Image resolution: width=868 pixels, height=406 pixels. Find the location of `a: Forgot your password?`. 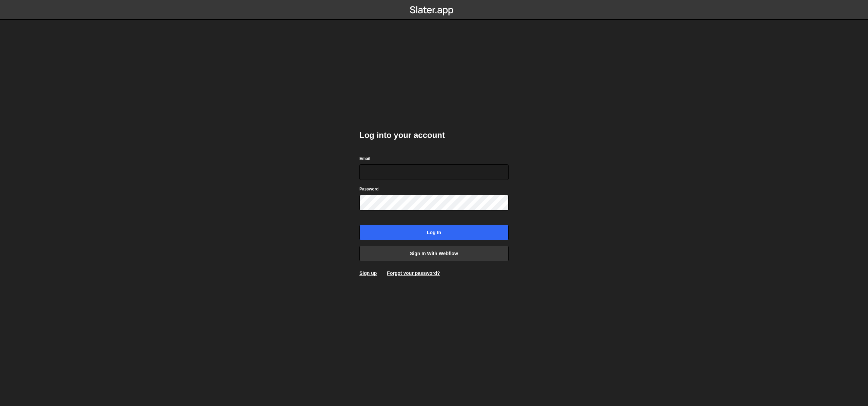

a: Forgot your password? is located at coordinates (414, 274).